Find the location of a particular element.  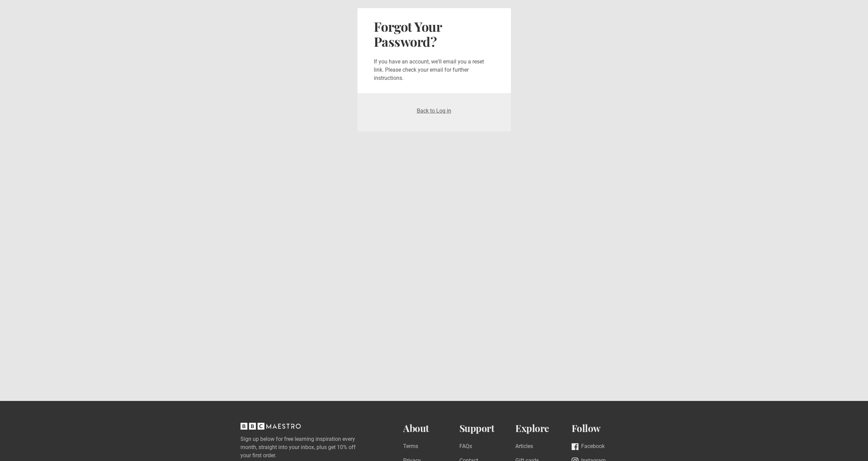

p: If you have an account, we'll email you a reset link. Please check your email for further instruc... is located at coordinates (434, 70).